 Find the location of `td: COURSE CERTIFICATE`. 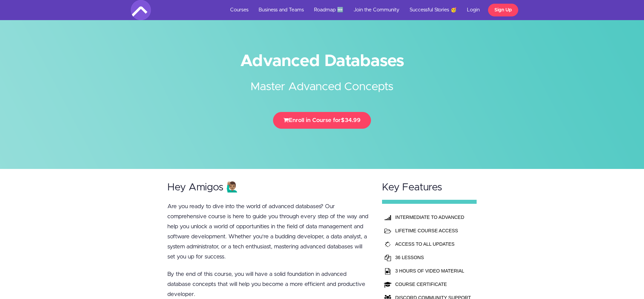

td: COURSE CERTIFICATE is located at coordinates (433, 284).